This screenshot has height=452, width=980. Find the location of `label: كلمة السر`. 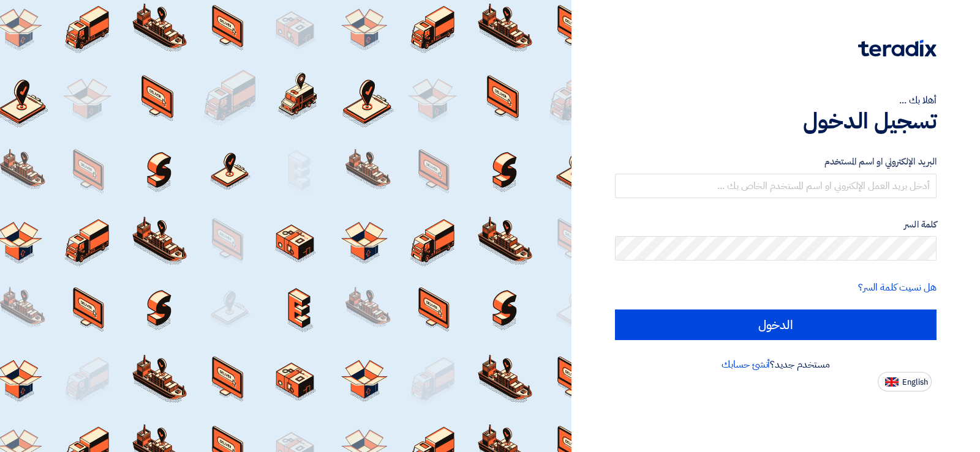

label: كلمة السر is located at coordinates (775, 224).